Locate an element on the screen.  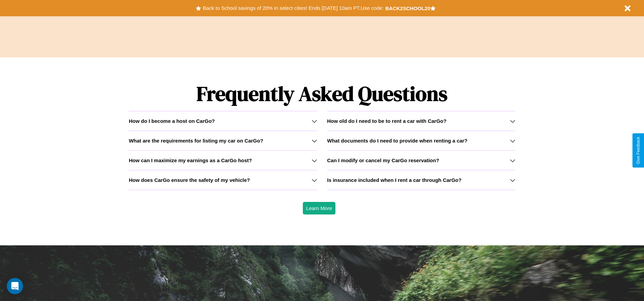
div: Open Intercom Messenger is located at coordinates (15, 285).